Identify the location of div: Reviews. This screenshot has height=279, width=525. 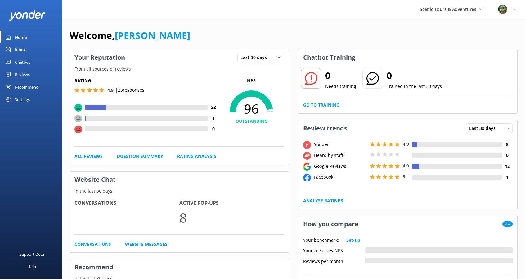
(22, 75).